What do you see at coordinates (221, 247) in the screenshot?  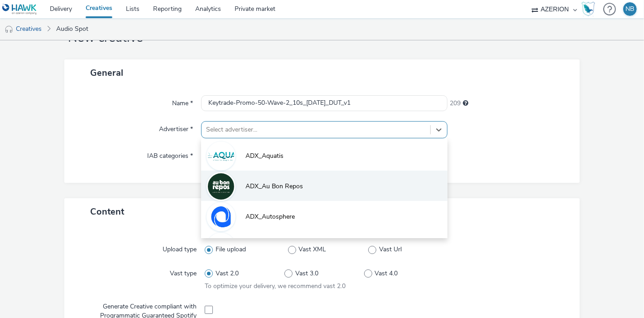 I see `img: ADX_Biocure` at bounding box center [221, 247].